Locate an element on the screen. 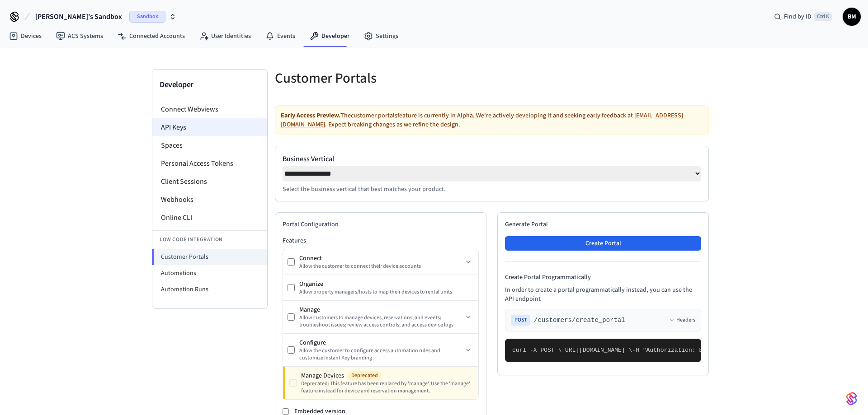 This screenshot has width=868, height=415. button: Create Portal is located at coordinates (603, 243).